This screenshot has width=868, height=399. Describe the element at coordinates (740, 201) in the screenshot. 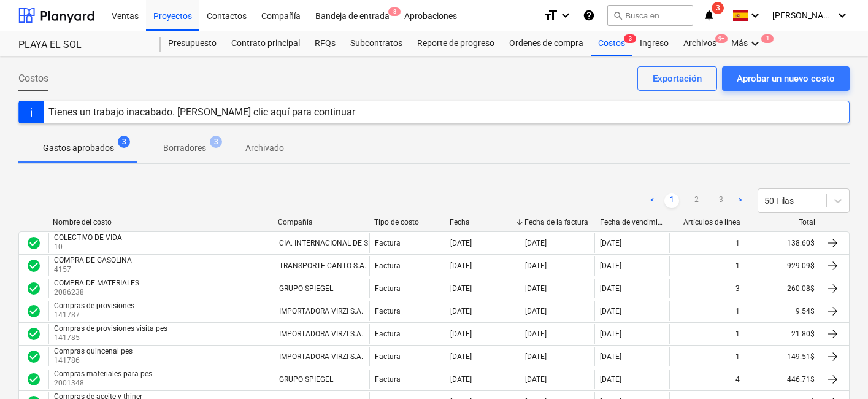

I see `a: Next page` at that location.